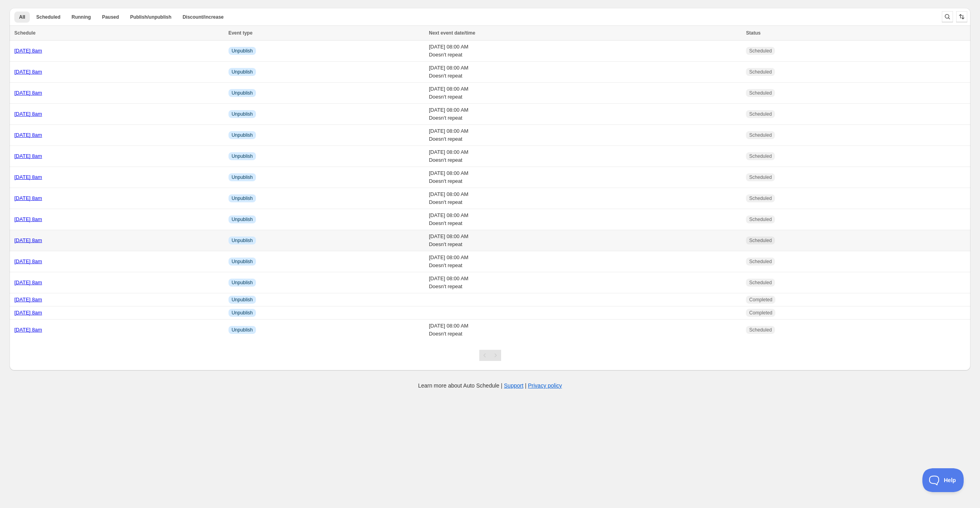 Image resolution: width=980 pixels, height=508 pixels. Describe the element at coordinates (545, 386) in the screenshot. I see `a: Privacy policy` at that location.